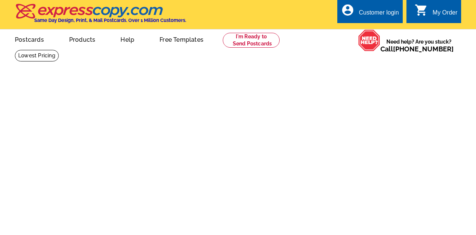 This screenshot has width=476, height=235. I want to click on a: Help, so click(127, 39).